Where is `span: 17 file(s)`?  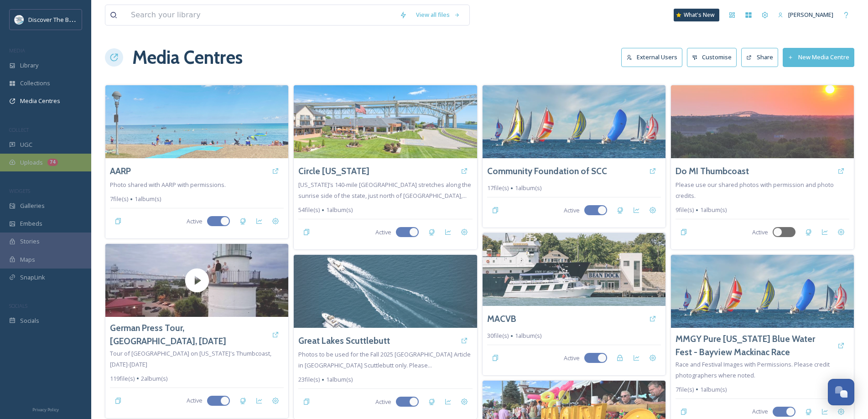 span: 17 file(s) is located at coordinates (497, 188).